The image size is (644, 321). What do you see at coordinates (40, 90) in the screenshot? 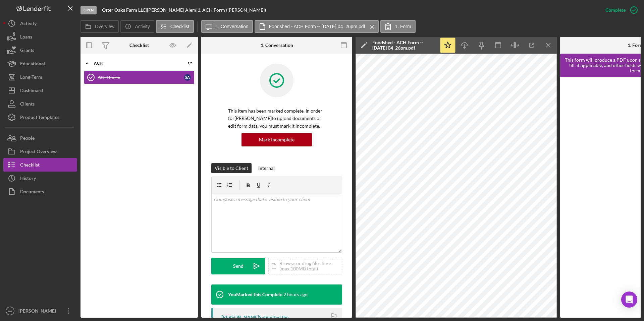
I see `a: Dashboard` at bounding box center [40, 90].